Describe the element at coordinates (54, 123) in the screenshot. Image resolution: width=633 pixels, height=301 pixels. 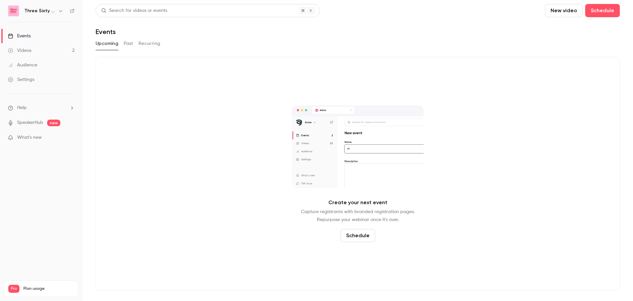
I see `span: new` at that location.